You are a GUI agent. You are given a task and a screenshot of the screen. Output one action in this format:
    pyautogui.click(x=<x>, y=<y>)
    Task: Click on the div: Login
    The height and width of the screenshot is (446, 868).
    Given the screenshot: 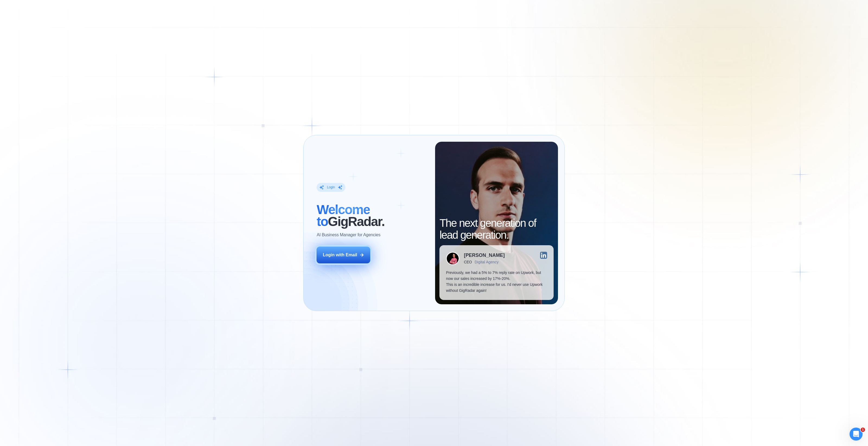 What is the action you would take?
    pyautogui.click(x=331, y=188)
    